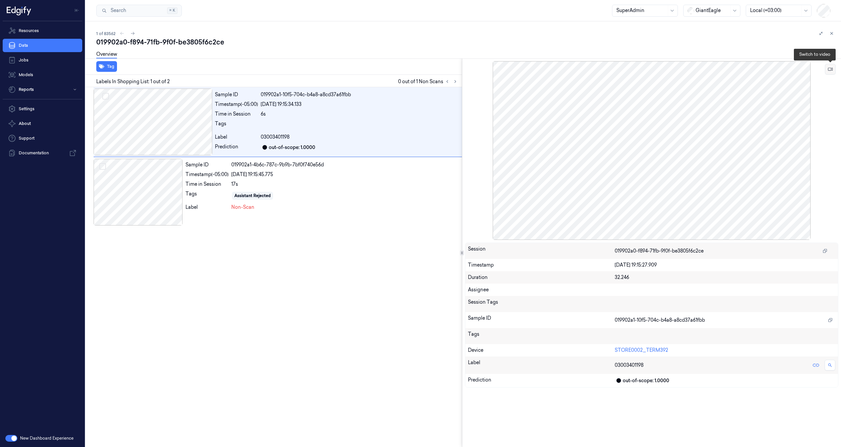 The height and width of the screenshot is (447, 841). What do you see at coordinates (42, 31) in the screenshot?
I see `a: Resources` at bounding box center [42, 31].